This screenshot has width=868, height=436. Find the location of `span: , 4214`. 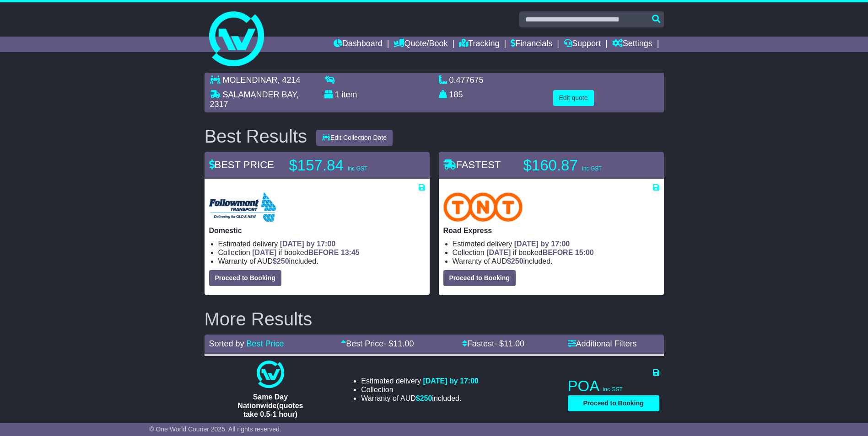

span: , 4214 is located at coordinates (289, 80).